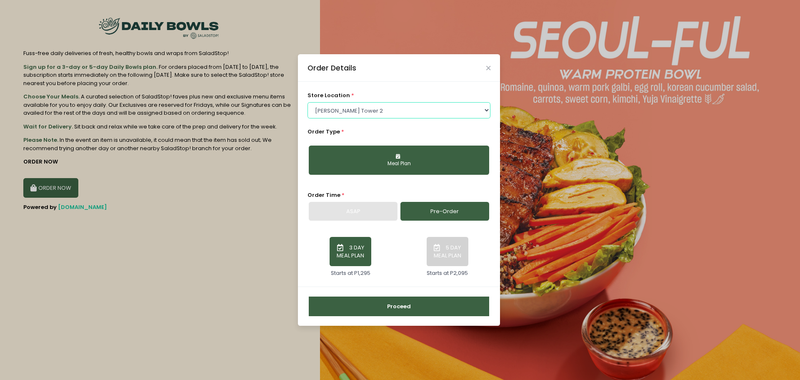 The image size is (800, 380). What do you see at coordinates (399, 306) in the screenshot?
I see `button: Proceed` at bounding box center [399, 306].